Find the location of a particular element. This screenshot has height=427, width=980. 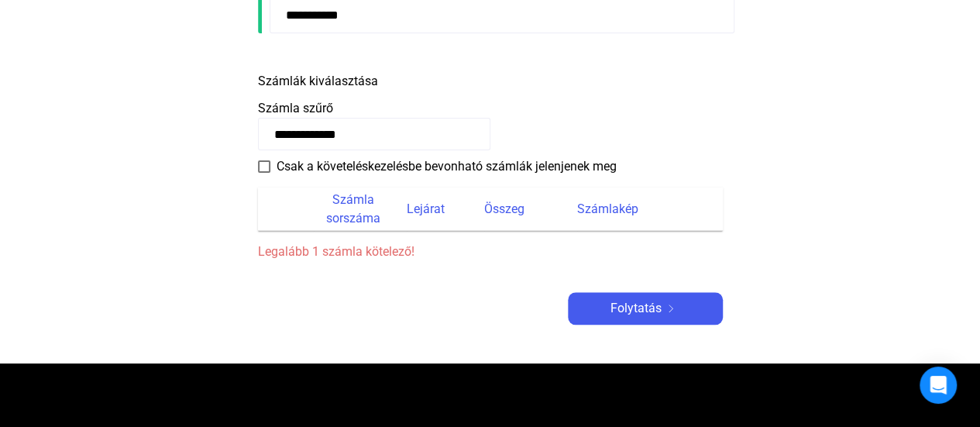

font: Csak a követeléskezelésbe bevonható számlák jelenjenek meg is located at coordinates (446, 166).